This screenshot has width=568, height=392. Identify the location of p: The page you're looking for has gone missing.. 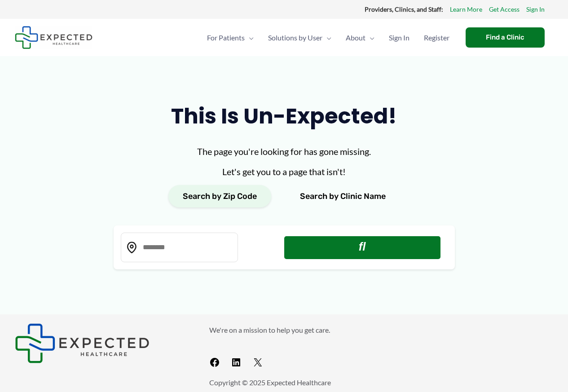
(284, 151).